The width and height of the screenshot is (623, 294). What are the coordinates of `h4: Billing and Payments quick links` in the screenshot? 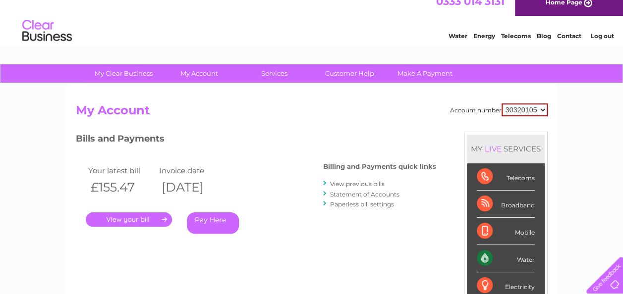 It's located at (380, 167).